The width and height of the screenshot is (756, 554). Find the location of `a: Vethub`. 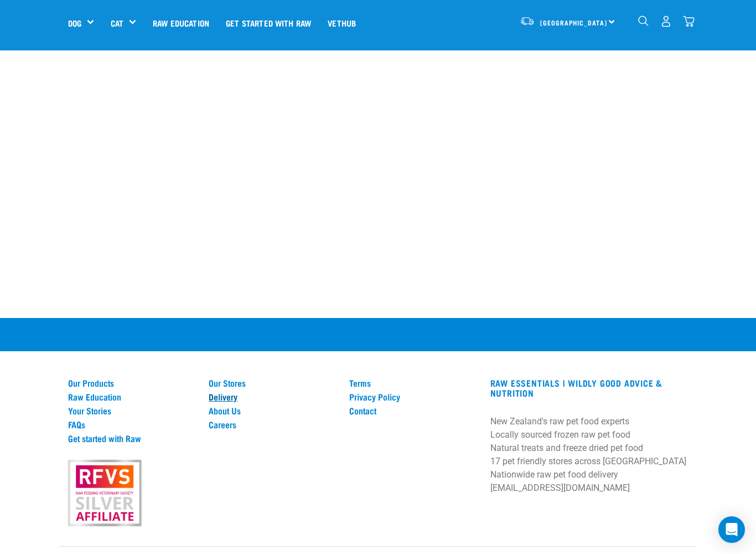

a: Vethub is located at coordinates (341, 23).